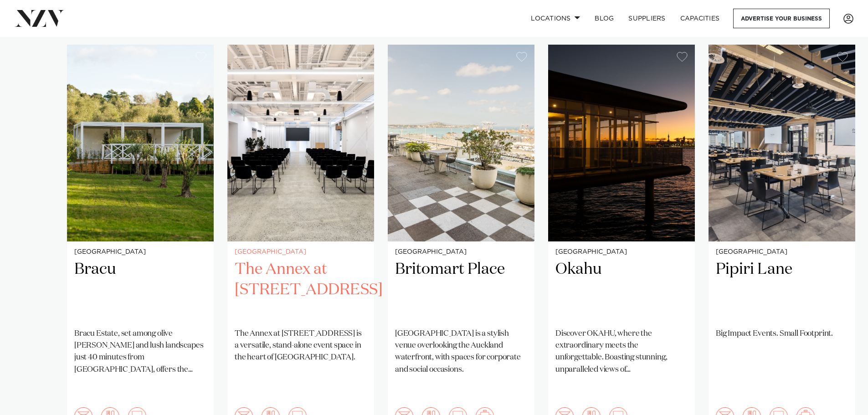  I want to click on h2: Pipiri Lane, so click(782, 290).